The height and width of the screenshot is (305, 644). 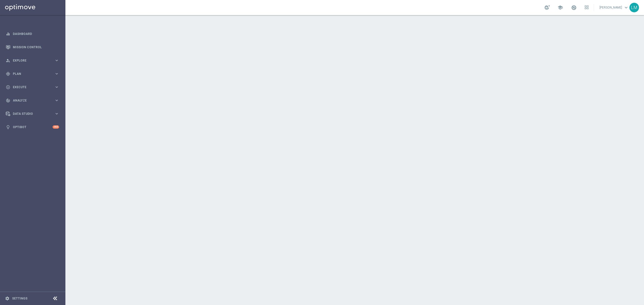 What do you see at coordinates (33, 87) in the screenshot?
I see `button: play_circle_outline Execute keyboard_arrow_right` at bounding box center [33, 87].